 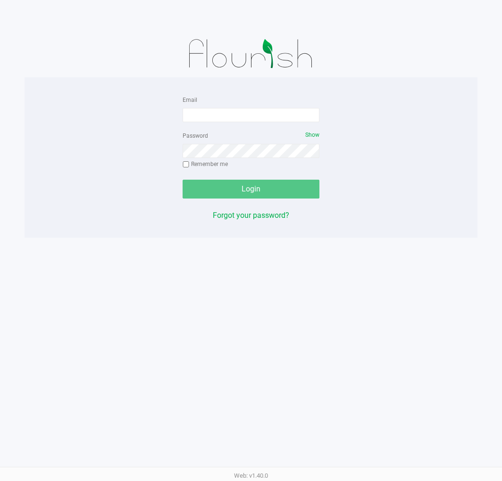 What do you see at coordinates (195, 136) in the screenshot?
I see `label: Password` at bounding box center [195, 136].